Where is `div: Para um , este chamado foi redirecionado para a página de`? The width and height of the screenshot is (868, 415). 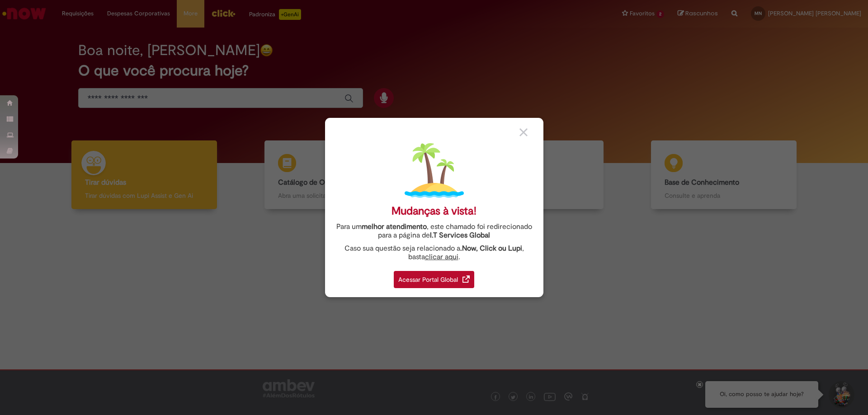 div: Para um , este chamado foi redirecionado para a página de is located at coordinates (434, 231).